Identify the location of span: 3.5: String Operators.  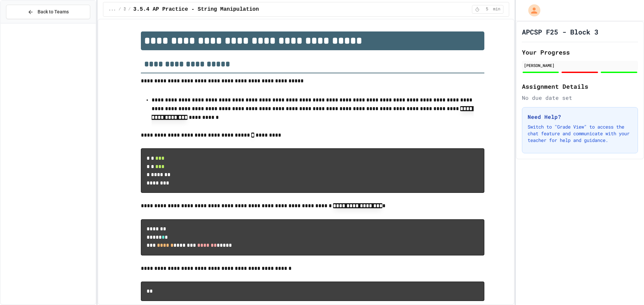
(125, 9).